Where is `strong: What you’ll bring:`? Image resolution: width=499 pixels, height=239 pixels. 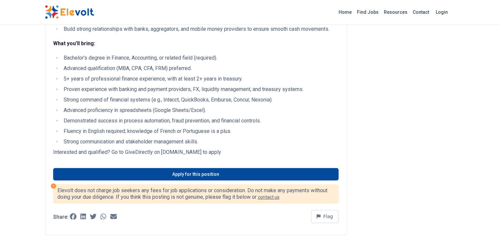
strong: What you’ll bring: is located at coordinates (74, 43).